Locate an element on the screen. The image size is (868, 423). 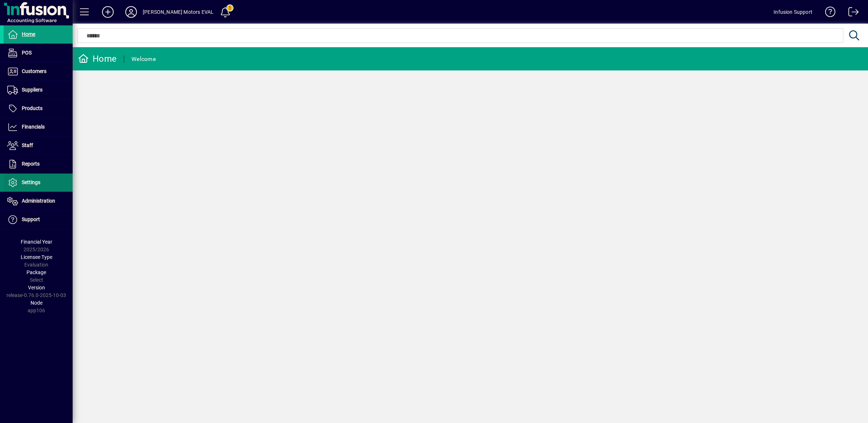
button: Profile is located at coordinates (131, 12).